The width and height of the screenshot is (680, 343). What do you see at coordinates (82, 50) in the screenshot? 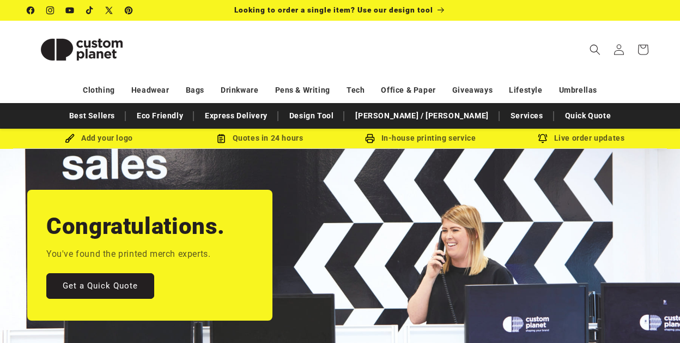
I see `img: Custom Planet` at bounding box center [82, 50].